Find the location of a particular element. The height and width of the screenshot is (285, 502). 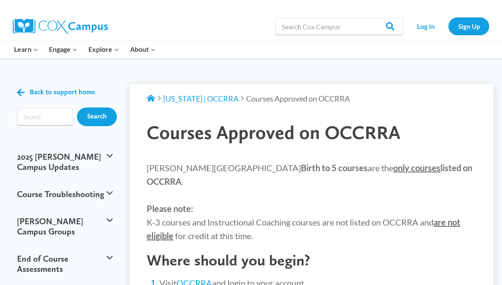

input: Search Cox Campus is located at coordinates (339, 26).